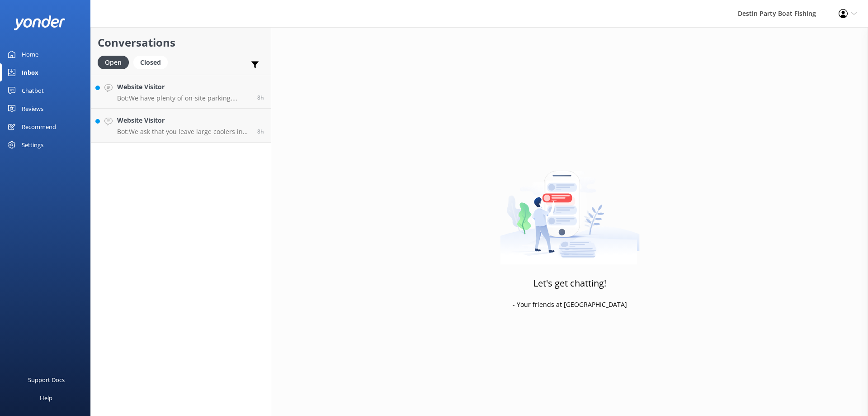 Image resolution: width=868 pixels, height=416 pixels. I want to click on div: Support Docs, so click(46, 380).